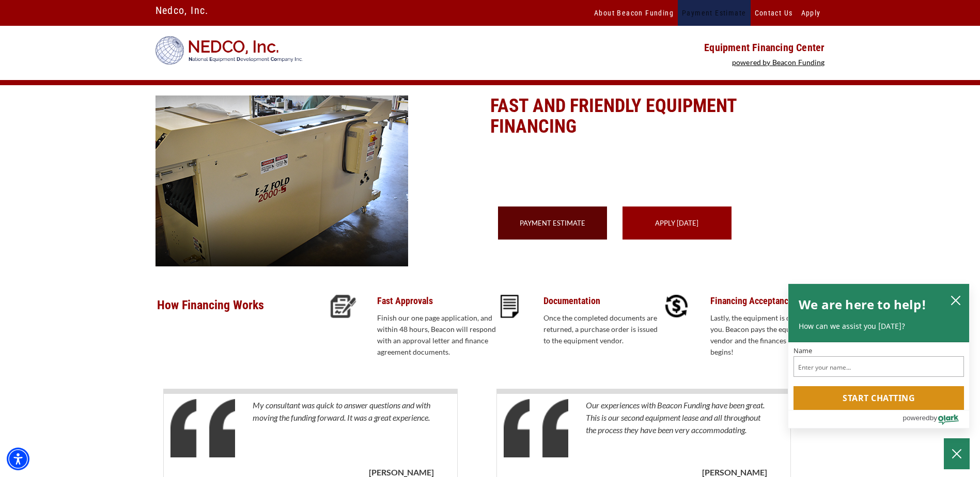 The height and width of the screenshot is (477, 980). I want to click on div: Accessibility Menu, so click(19, 458).